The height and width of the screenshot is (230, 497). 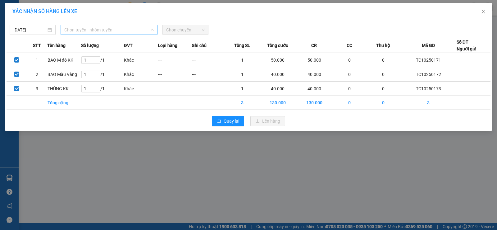 What do you see at coordinates (383, 45) in the screenshot?
I see `span: Thu hộ` at bounding box center [383, 45].